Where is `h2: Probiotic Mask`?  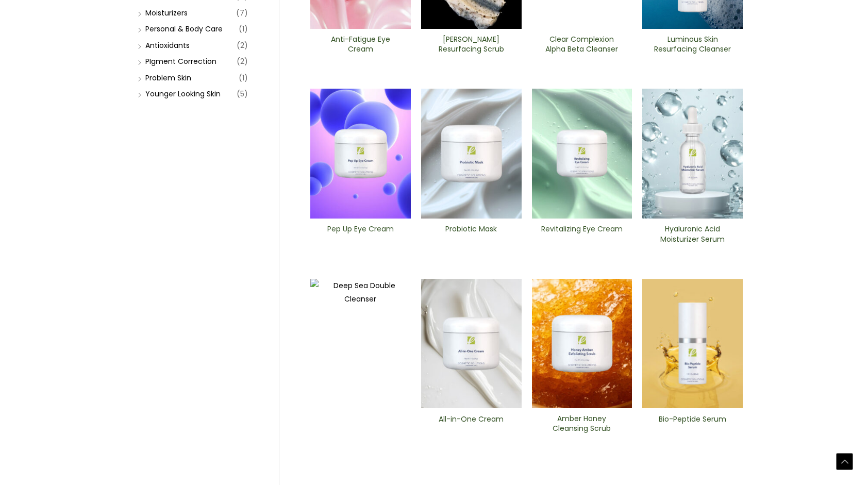
h2: Probiotic Mask is located at coordinates (471, 234).